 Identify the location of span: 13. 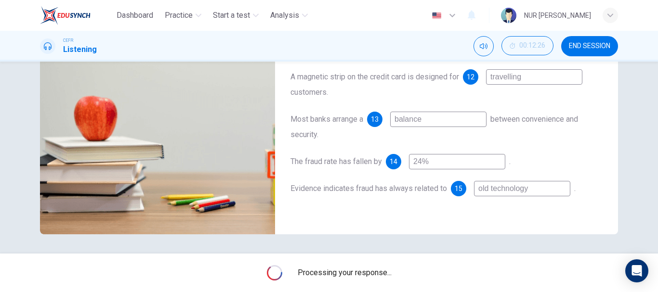
(375, 119).